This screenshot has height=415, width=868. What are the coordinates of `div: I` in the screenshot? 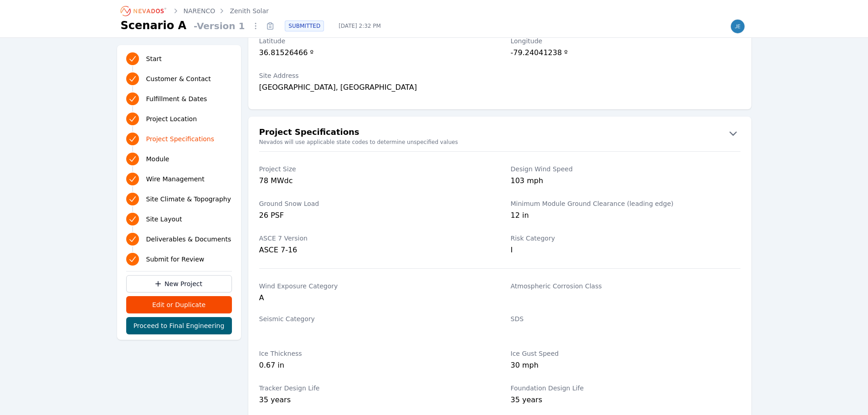 It's located at (626, 250).